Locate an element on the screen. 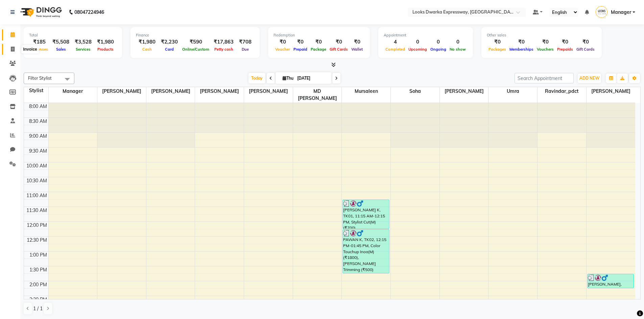  img: logo is located at coordinates (40, 12).